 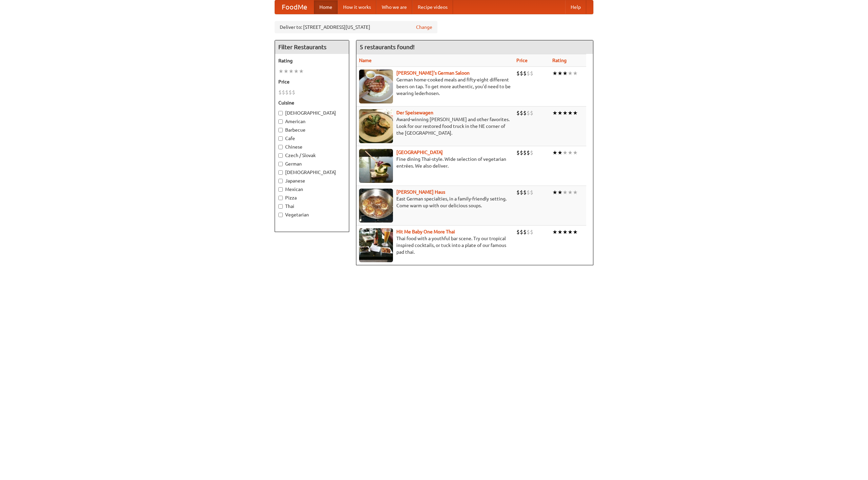 I want to click on a: Help, so click(x=576, y=7).